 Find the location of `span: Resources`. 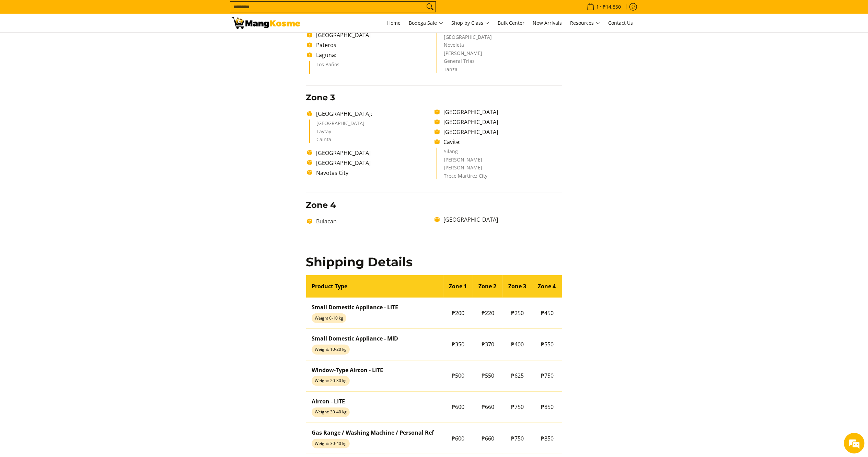

span: Resources is located at coordinates (585, 23).